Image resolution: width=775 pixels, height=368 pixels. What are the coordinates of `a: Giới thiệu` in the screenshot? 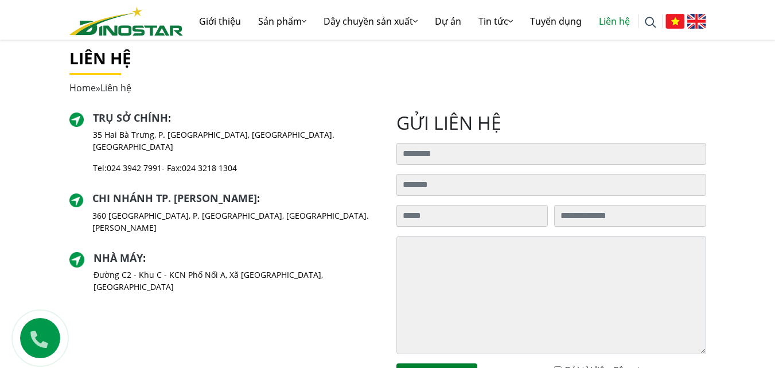 It's located at (220, 21).